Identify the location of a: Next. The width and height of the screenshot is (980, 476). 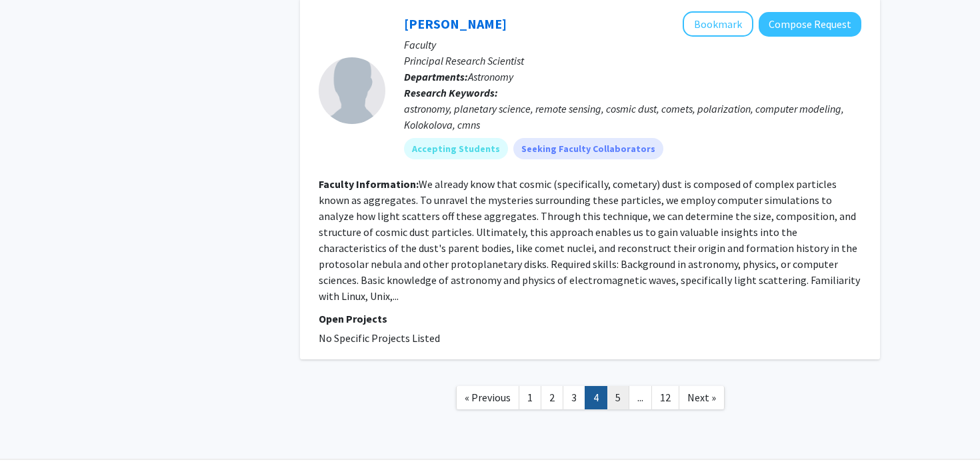
(701, 398).